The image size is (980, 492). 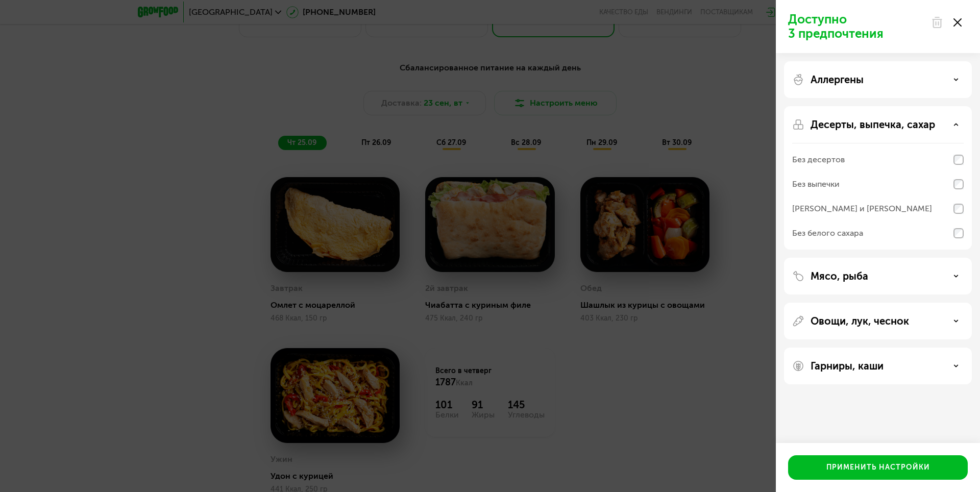 What do you see at coordinates (857, 26) in the screenshot?
I see `p: Доступно 3 предпочтения` at bounding box center [857, 26].